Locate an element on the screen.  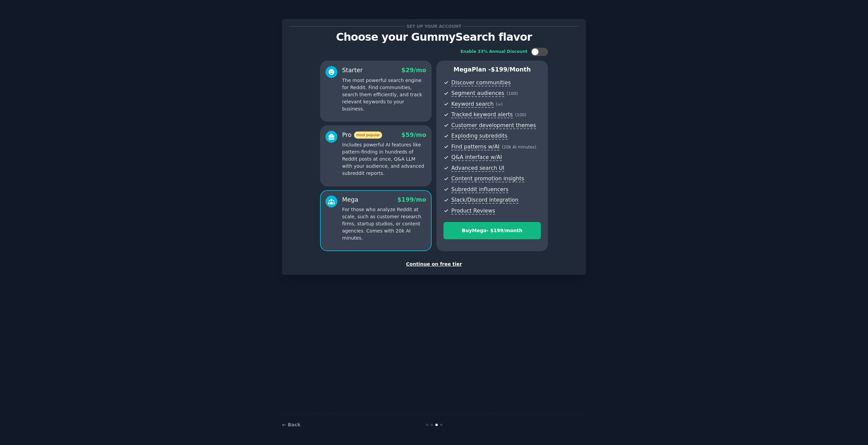
span: Segment audiences is located at coordinates (478, 93).